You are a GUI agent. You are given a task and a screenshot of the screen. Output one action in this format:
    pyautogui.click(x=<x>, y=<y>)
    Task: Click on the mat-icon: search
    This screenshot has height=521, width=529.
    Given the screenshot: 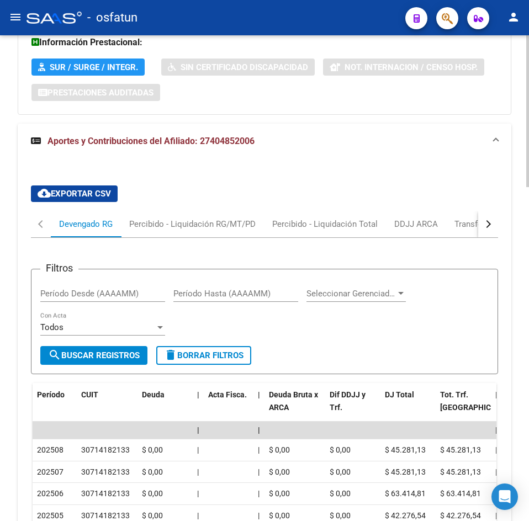 What is the action you would take?
    pyautogui.click(x=55, y=355)
    